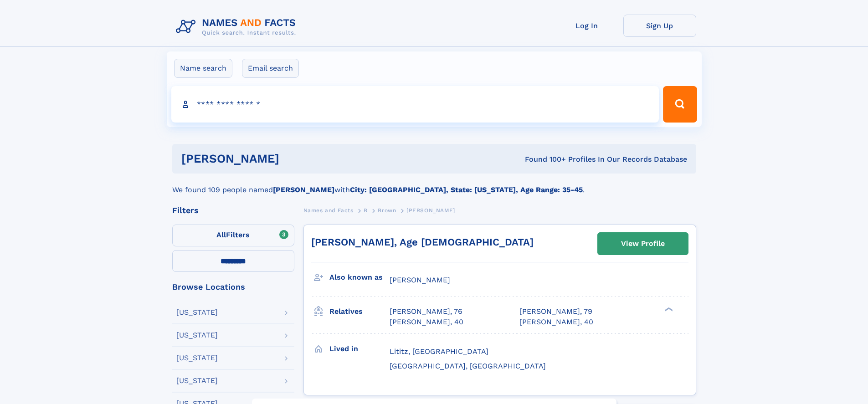 The image size is (868, 404). Describe the element at coordinates (366, 211) in the screenshot. I see `span: B` at that location.